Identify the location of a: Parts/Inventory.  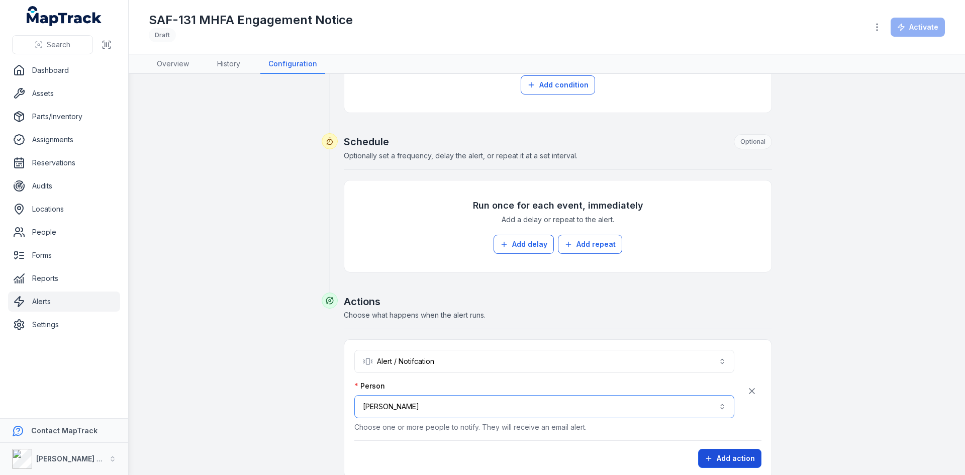
(64, 117).